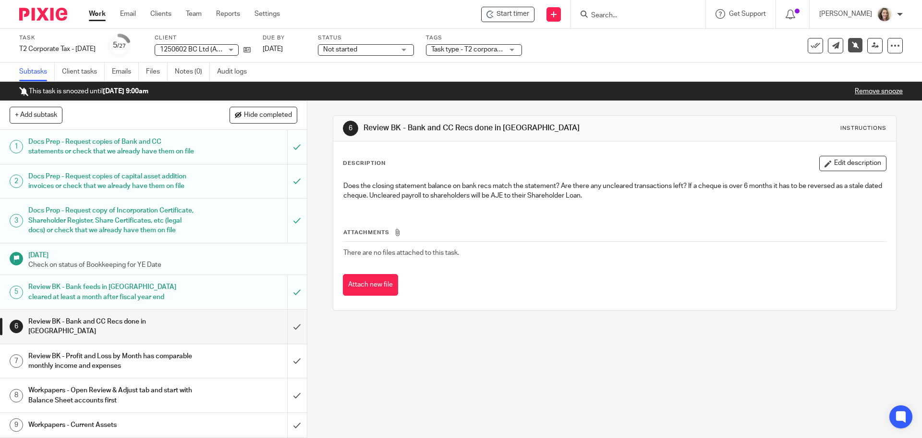 Image resolution: width=922 pixels, height=438 pixels. What do you see at coordinates (111, 425) in the screenshot?
I see `h1: Workpapers - Current Assets` at bounding box center [111, 425].